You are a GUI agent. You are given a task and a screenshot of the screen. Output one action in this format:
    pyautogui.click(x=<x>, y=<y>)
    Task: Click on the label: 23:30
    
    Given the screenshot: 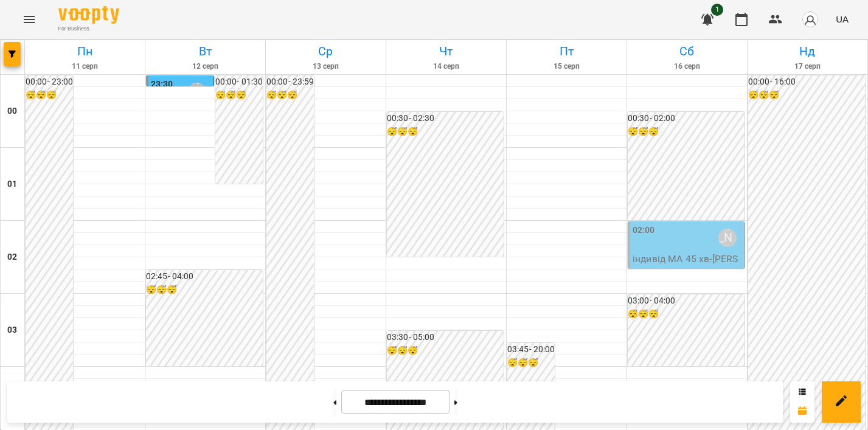 What is the action you would take?
    pyautogui.click(x=162, y=84)
    